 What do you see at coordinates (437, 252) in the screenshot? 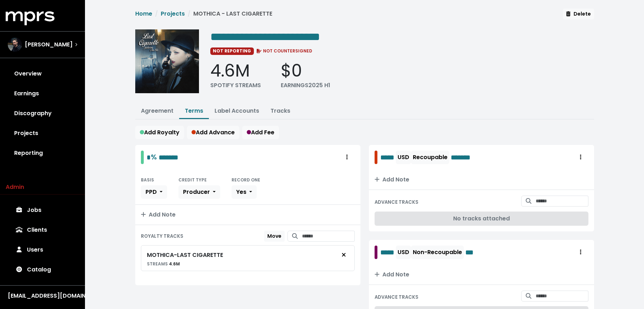
I see `span: Non-Recoupable` at bounding box center [437, 252].